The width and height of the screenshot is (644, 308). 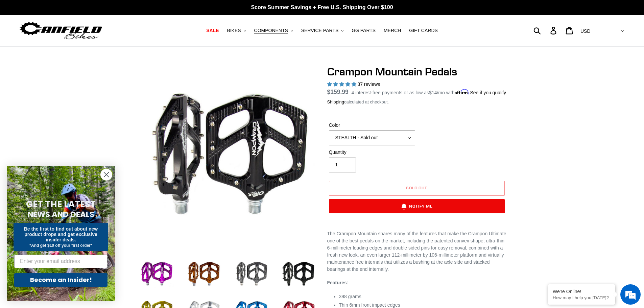 What do you see at coordinates (488, 93) in the screenshot?
I see `a: See if you qualify - Learn more about Affirm Financing (opens in modal)` at bounding box center [488, 93].